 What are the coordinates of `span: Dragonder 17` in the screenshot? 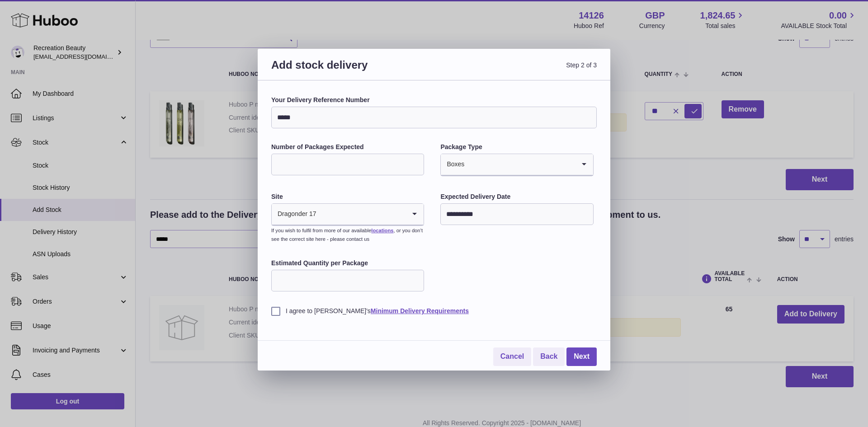 It's located at (294, 214).